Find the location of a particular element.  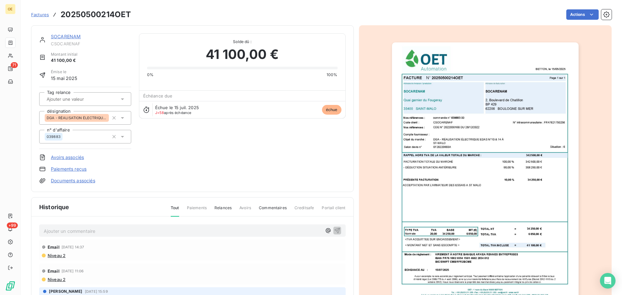

span: J+58 is located at coordinates (160, 113).